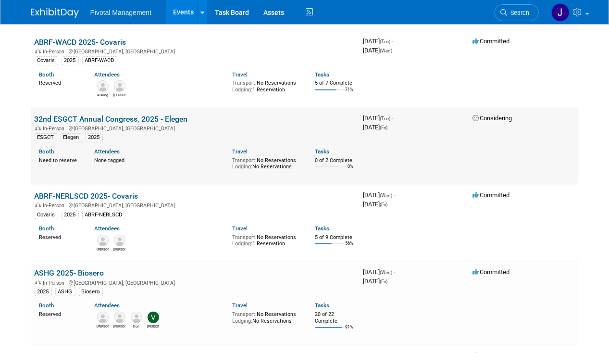 The image size is (609, 353). Describe the element at coordinates (103, 240) in the screenshot. I see `img: Robert Riegelhaupt` at that location.